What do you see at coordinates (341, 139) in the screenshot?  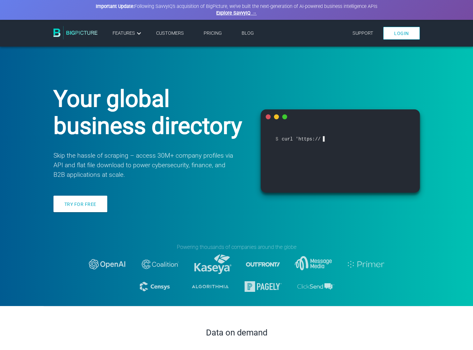 I see `span: curl 'https://` at bounding box center [341, 139].